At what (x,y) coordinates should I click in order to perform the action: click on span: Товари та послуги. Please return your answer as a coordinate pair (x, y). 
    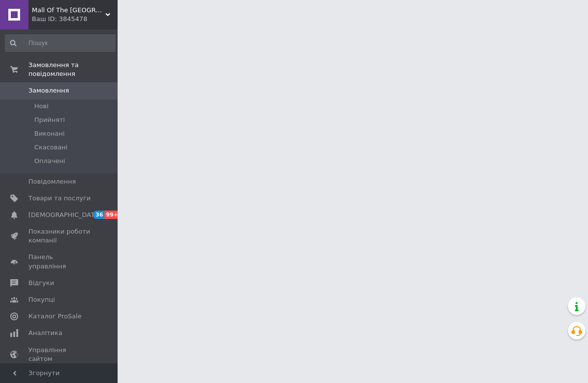
    Looking at the image, I should click on (60, 198).